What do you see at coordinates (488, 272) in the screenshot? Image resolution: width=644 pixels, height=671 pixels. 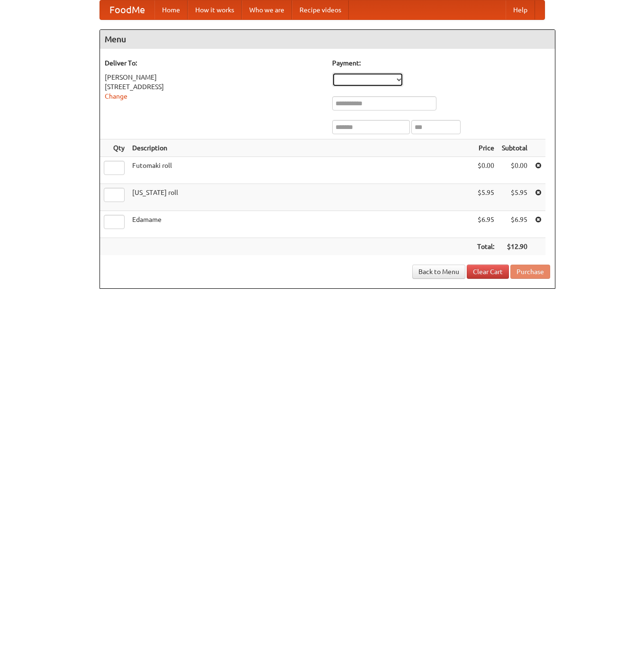 I see `a: Clear Cart` at bounding box center [488, 272].